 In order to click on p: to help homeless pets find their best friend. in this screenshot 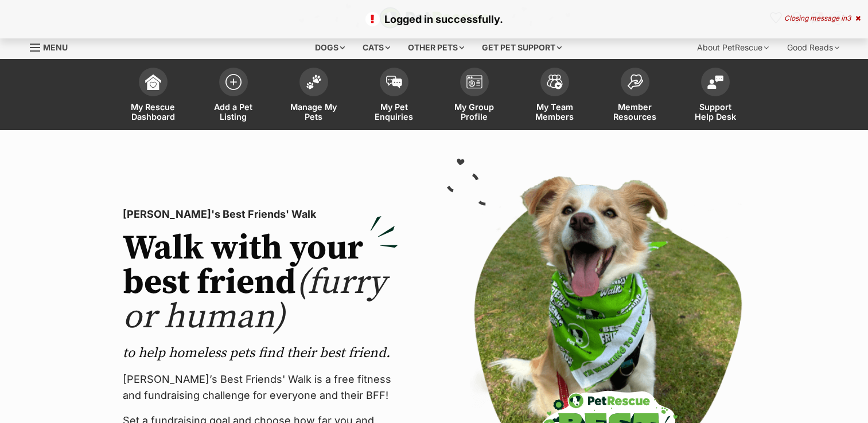, I will do `click(260, 354)`.